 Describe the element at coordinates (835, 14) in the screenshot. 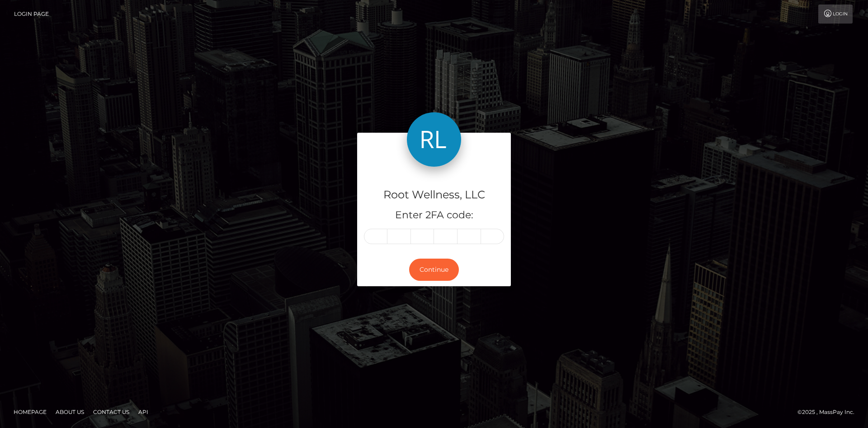

I see `a: Login` at that location.